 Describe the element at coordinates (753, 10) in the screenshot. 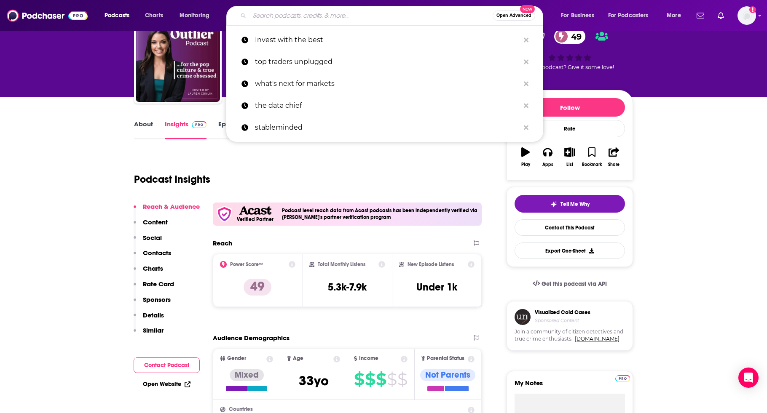

I see `svg: Add a profile image` at that location.